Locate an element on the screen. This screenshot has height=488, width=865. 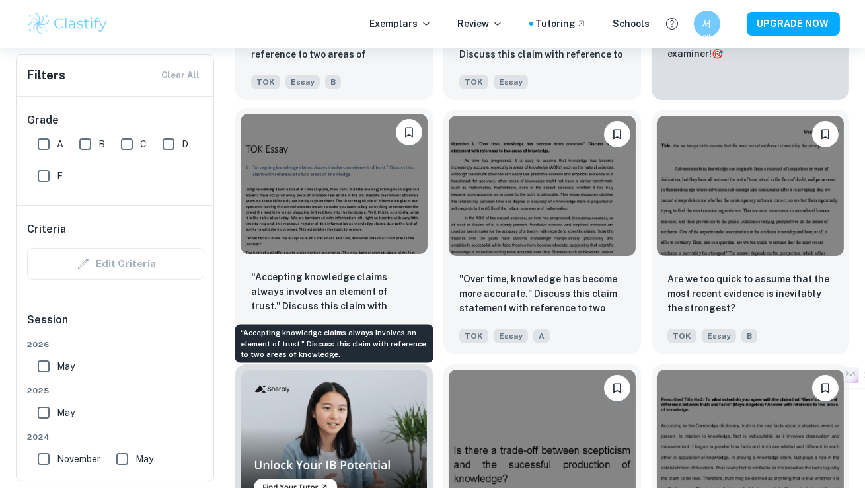
a: BookmarkAre we too quick to assume that the most recent evidence is inevitably the strongest?TOKE... is located at coordinates (750, 232).